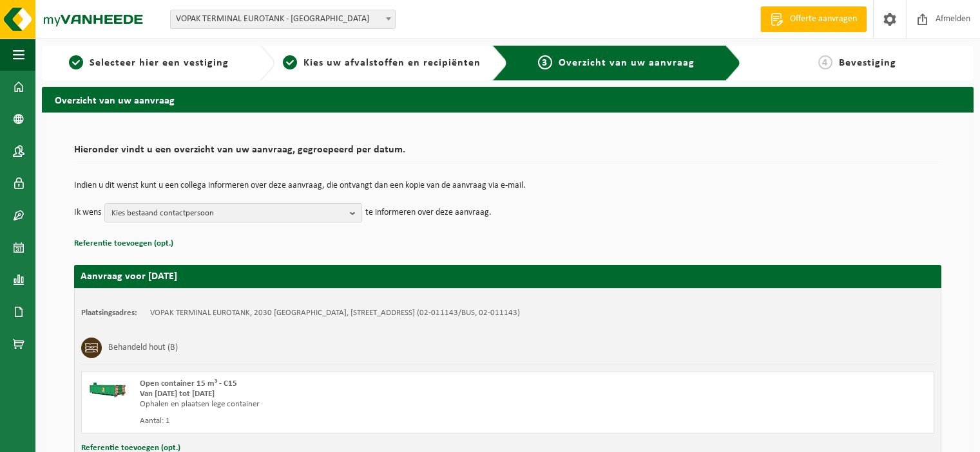 The height and width of the screenshot is (452, 980). Describe the element at coordinates (349, 421) in the screenshot. I see `div: Aantal: 1` at that location.